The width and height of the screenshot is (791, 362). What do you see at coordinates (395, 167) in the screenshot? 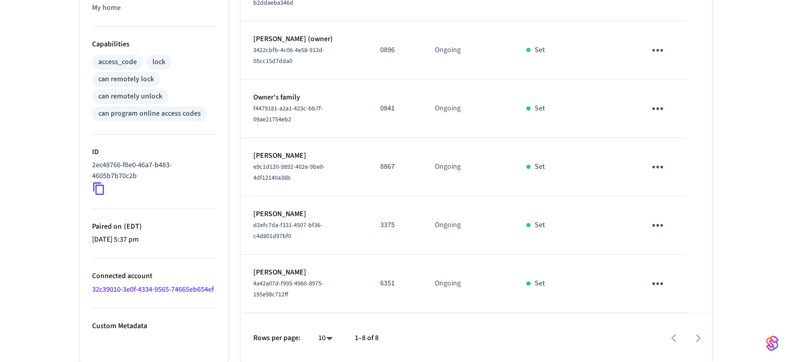
I see `p: 8867` at bounding box center [395, 167].